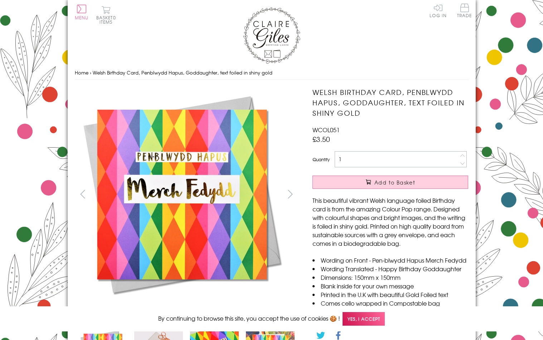 This screenshot has width=543, height=340. Describe the element at coordinates (390, 182) in the screenshot. I see `button: Add to Basket` at that location.